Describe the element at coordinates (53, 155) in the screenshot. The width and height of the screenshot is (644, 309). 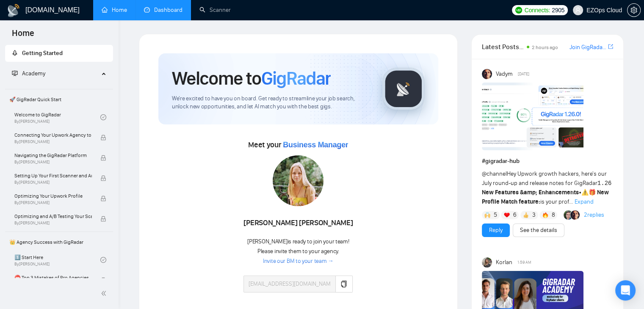
I see `span: Navigating the GigRadar Platform` at that location.